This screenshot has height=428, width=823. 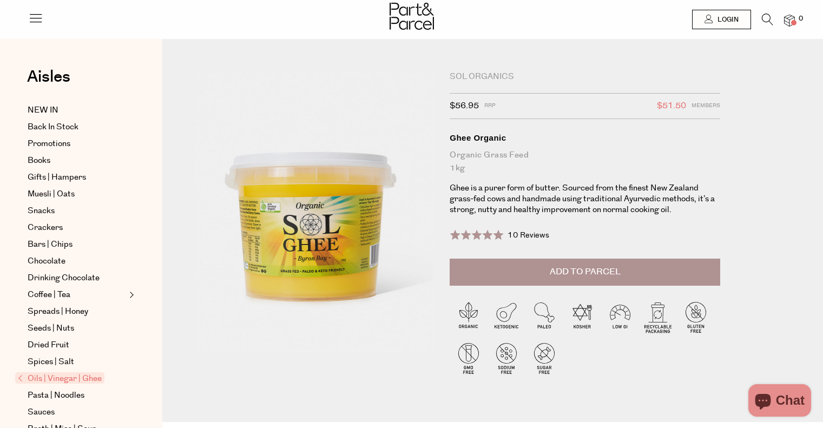 I want to click on span: Crackers, so click(x=45, y=228).